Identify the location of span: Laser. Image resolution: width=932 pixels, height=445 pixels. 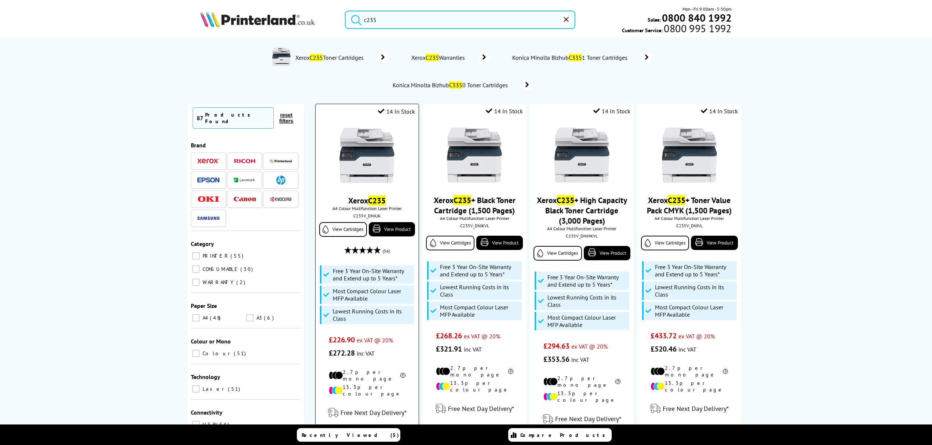
(214, 389).